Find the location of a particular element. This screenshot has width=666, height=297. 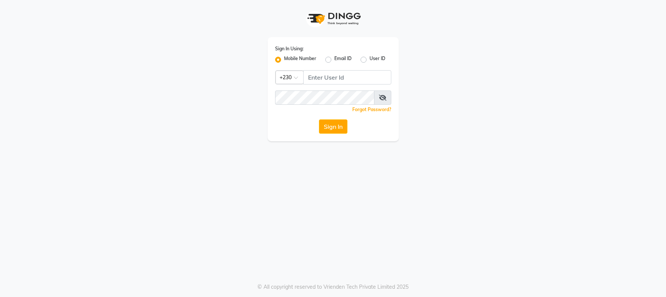

img: logo1.svg is located at coordinates (333, 18).